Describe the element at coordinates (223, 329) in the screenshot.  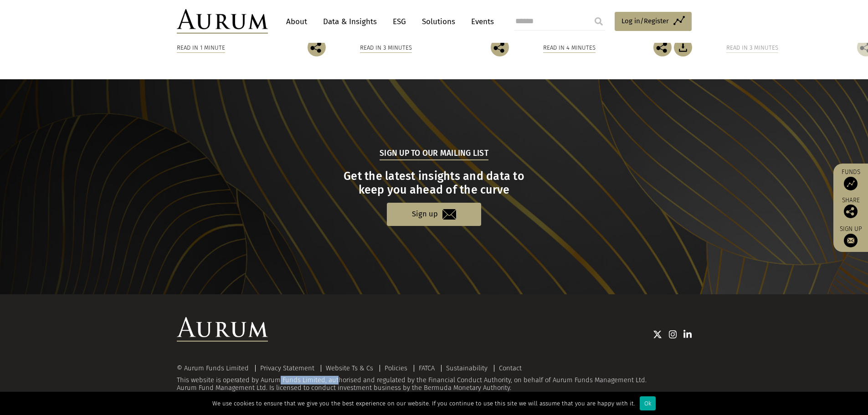
I see `img: Aurum Logo` at that location.